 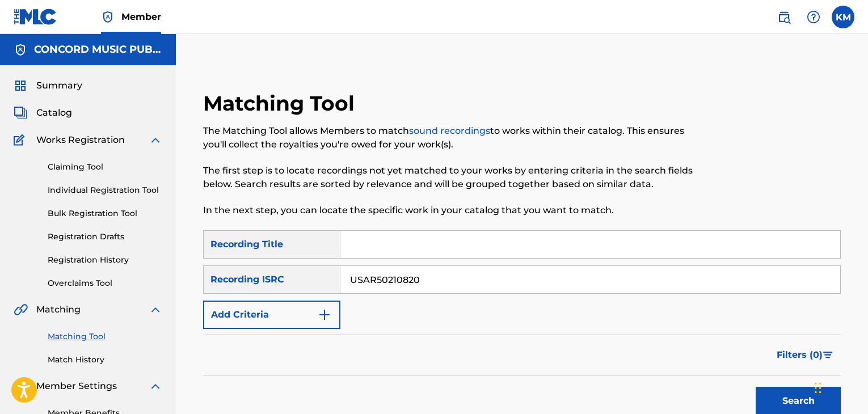 What do you see at coordinates (141, 16) in the screenshot?
I see `span: Member` at bounding box center [141, 16].